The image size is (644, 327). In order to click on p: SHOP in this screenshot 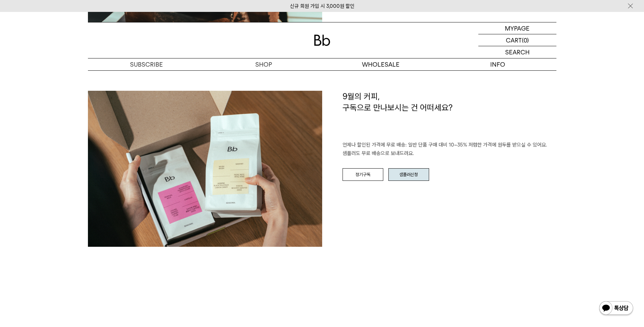, I will do `click(264, 64)`.